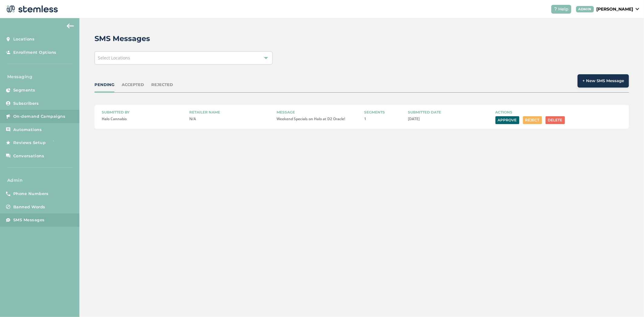 The height and width of the screenshot is (317, 644). What do you see at coordinates (28, 130) in the screenshot?
I see `span: Automations` at bounding box center [28, 130].